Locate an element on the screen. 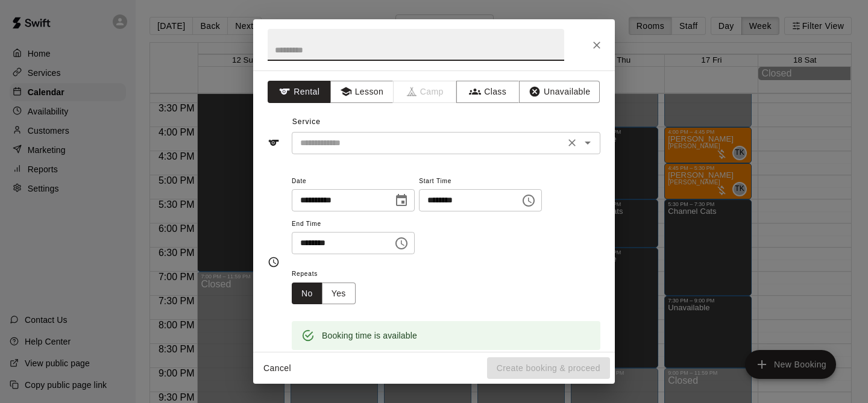 This screenshot has height=403, width=868. button: Class is located at coordinates (488, 91).